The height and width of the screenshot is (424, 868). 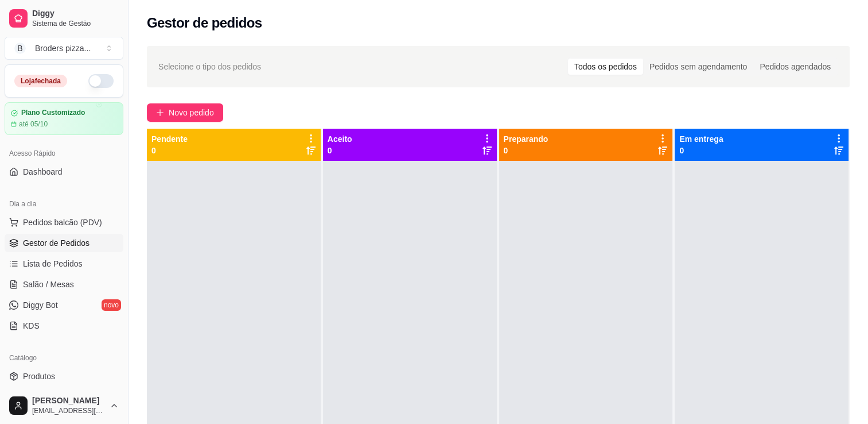 I want to click on a: Plano Customizadoaté 05/10, so click(x=63, y=118).